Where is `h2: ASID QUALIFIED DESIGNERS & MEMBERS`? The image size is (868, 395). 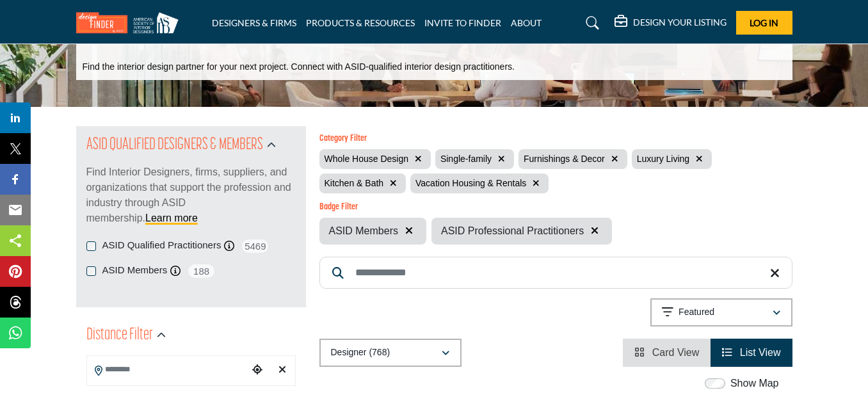
h2: ASID QUALIFIED DESIGNERS & MEMBERS is located at coordinates (175, 145).